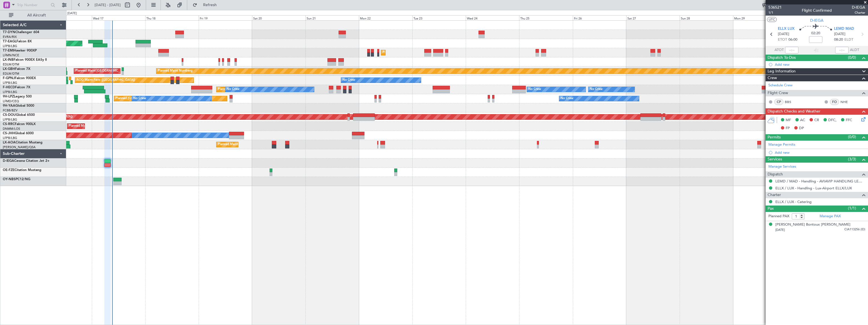 This screenshot has width=868, height=325. Describe the element at coordinates (852, 159) in the screenshot. I see `span: (3/3)` at that location.